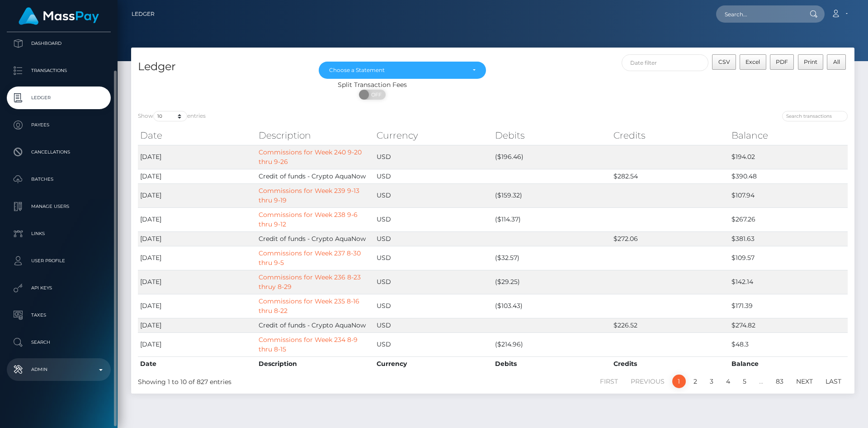  Describe the element at coordinates (552, 195) in the screenshot. I see `td: ($159.32)` at that location.